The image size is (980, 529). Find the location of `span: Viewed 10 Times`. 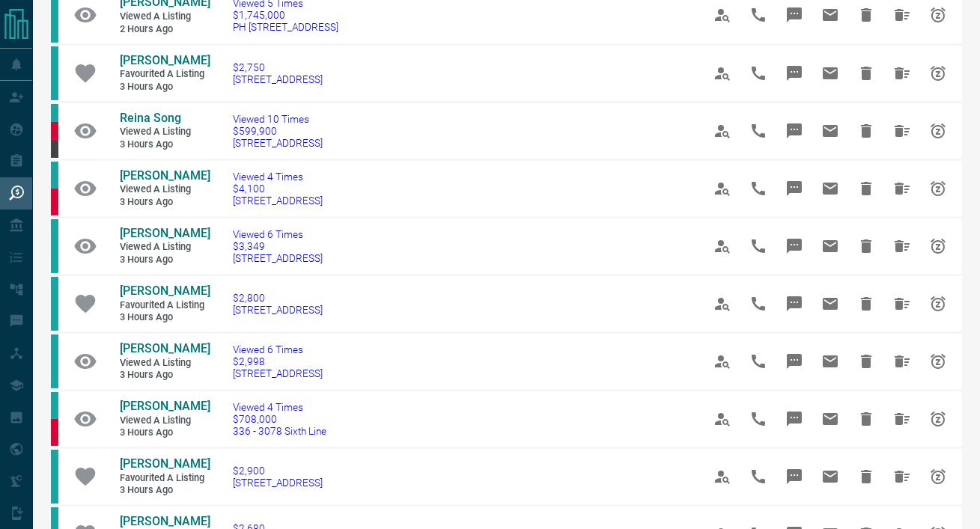

span: Viewed 10 Times is located at coordinates (278, 119).